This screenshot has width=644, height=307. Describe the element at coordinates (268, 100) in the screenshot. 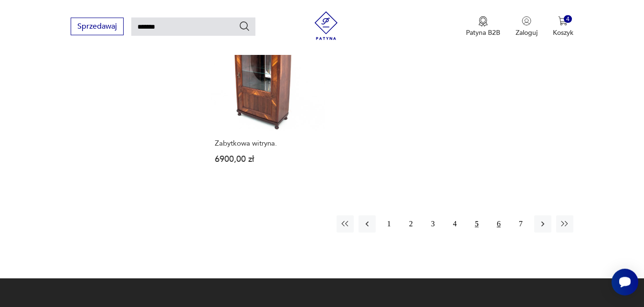

I see `a: Zabytkowa witryna.Zabytkowa witryna.6900,00 zł` at that location.